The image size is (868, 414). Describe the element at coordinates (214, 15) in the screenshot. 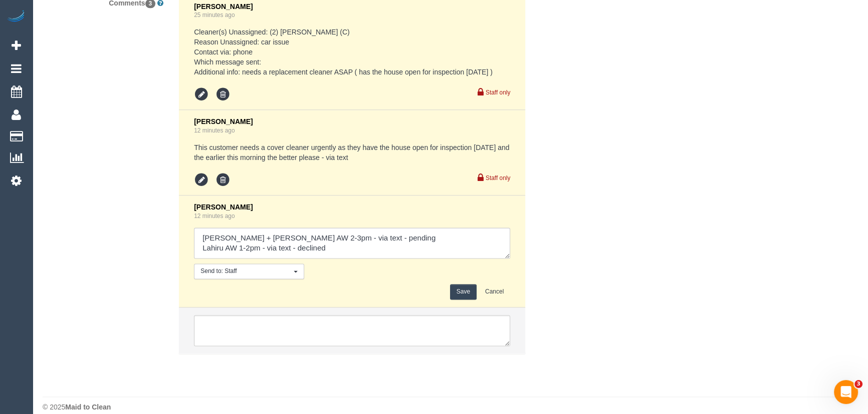

I see `a: 25 minutes ago` at that location.